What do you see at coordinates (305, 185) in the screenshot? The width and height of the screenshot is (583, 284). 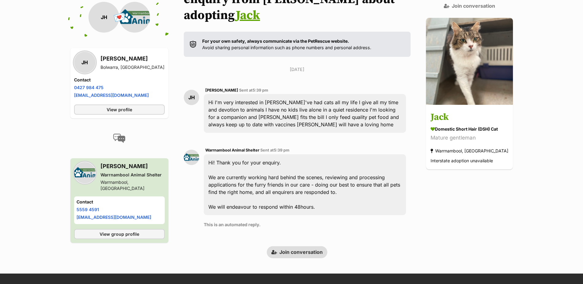 I see `div: Hi! Thank you for your enquiry. We are currently working hard behind the scenes, reviewing and pr...` at bounding box center [305, 185].